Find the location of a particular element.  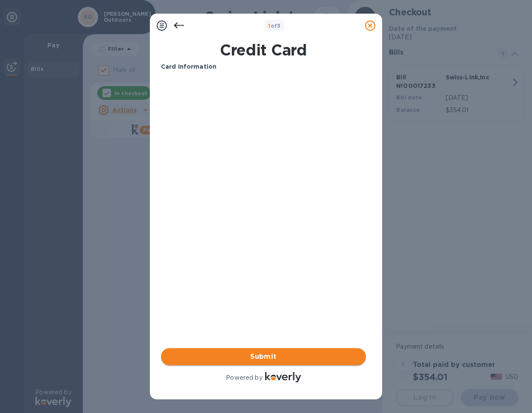

span: Submit is located at coordinates (264, 357).